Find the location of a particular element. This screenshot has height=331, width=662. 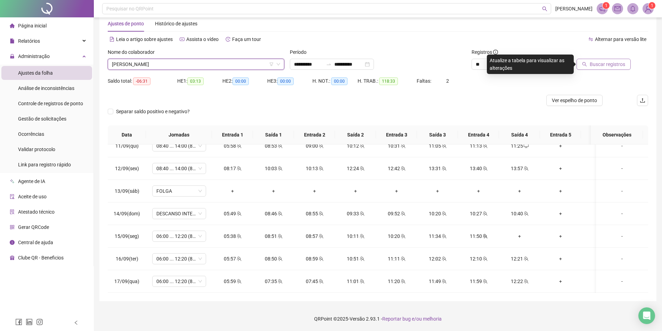

span: Faça um tour is located at coordinates (246, 39).